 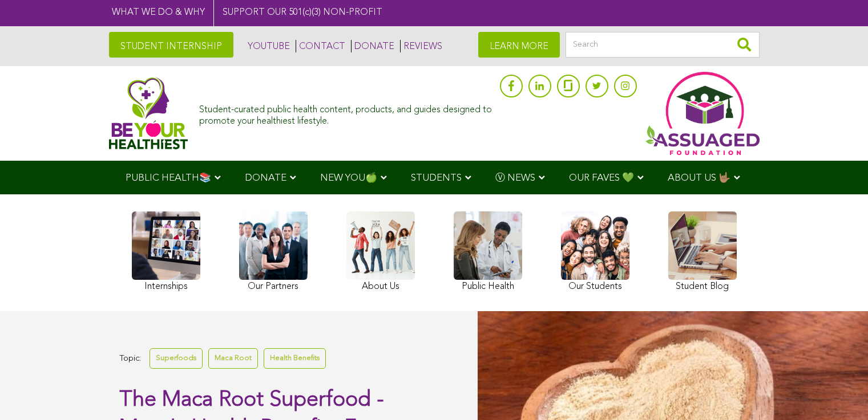 I want to click on img: Assuaged App, so click(x=702, y=114).